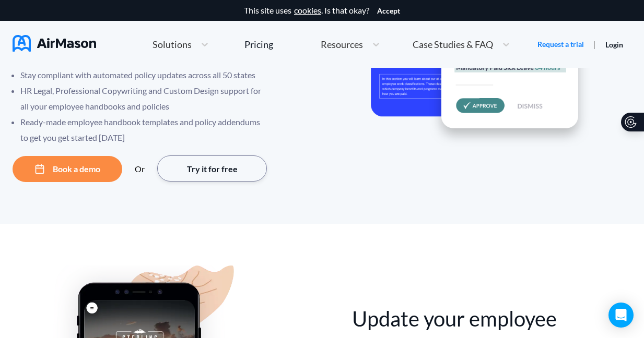 The width and height of the screenshot is (644, 338). What do you see at coordinates (258, 44) in the screenshot?
I see `div: Pricing` at bounding box center [258, 44].